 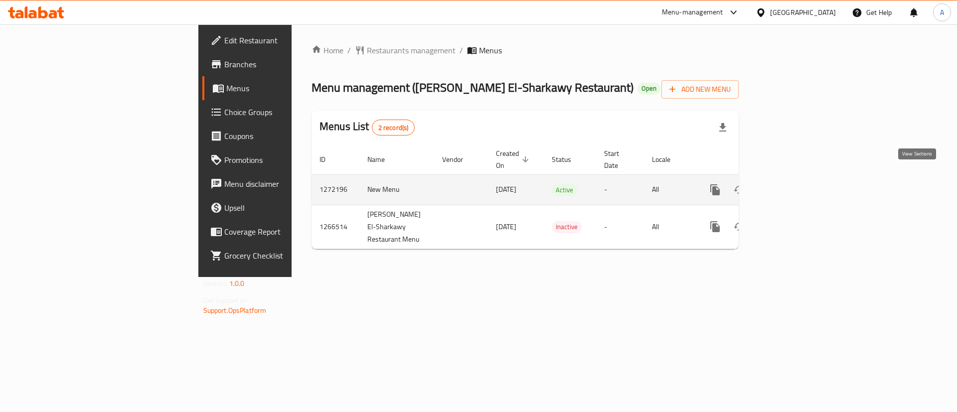 I want to click on h2: Menus List, so click(x=367, y=127).